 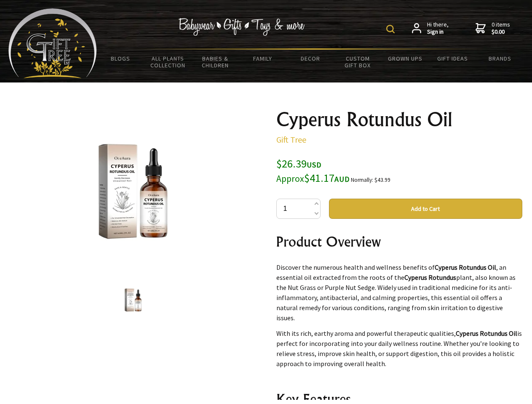 I want to click on small: Normally: $43.99, so click(x=370, y=180).